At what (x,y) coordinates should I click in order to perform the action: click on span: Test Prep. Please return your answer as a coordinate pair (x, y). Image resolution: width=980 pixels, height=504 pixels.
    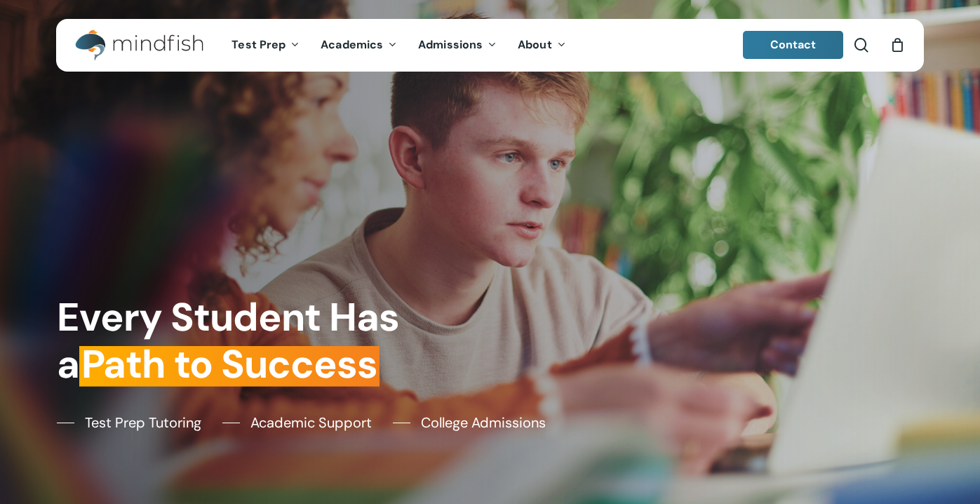
    Looking at the image, I should click on (258, 44).